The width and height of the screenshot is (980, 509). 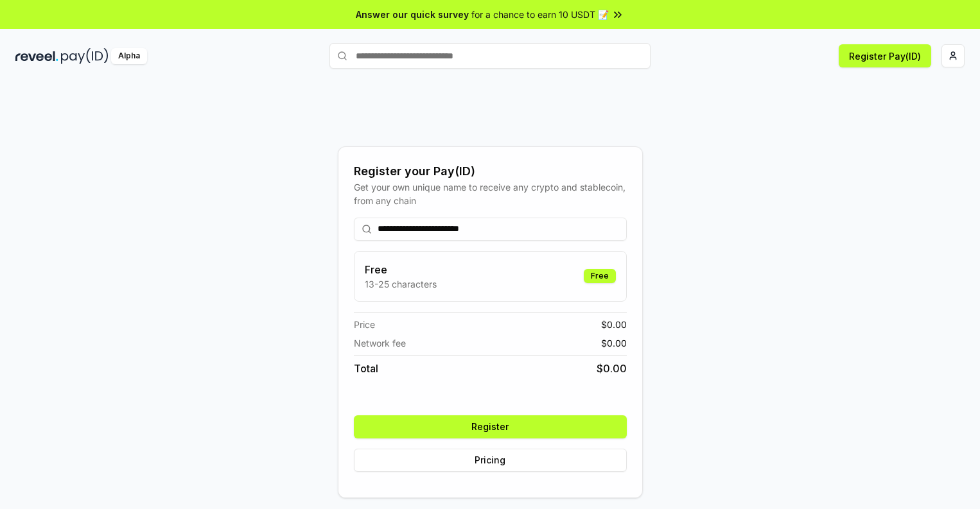 I want to click on div: Free, so click(x=600, y=276).